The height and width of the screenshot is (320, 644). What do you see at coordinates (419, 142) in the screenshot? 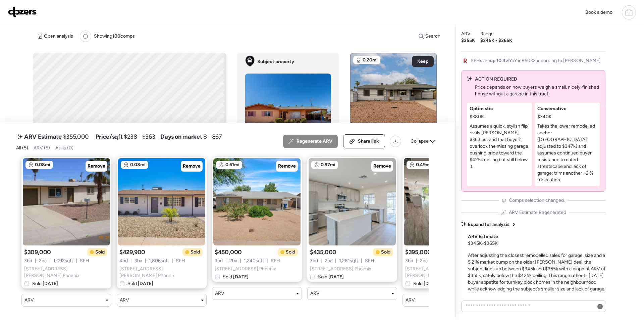
I see `span: Collapse` at bounding box center [419, 142].